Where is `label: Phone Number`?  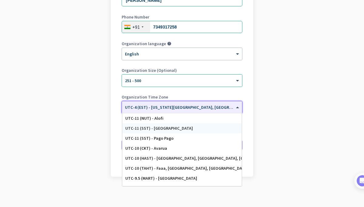 label: Phone Number is located at coordinates (182, 17).